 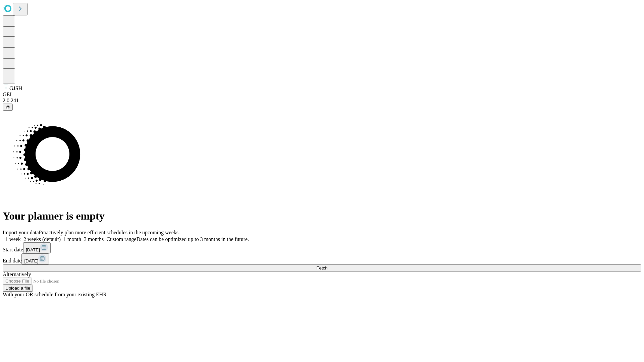 I want to click on span: Alternatively, so click(x=17, y=274).